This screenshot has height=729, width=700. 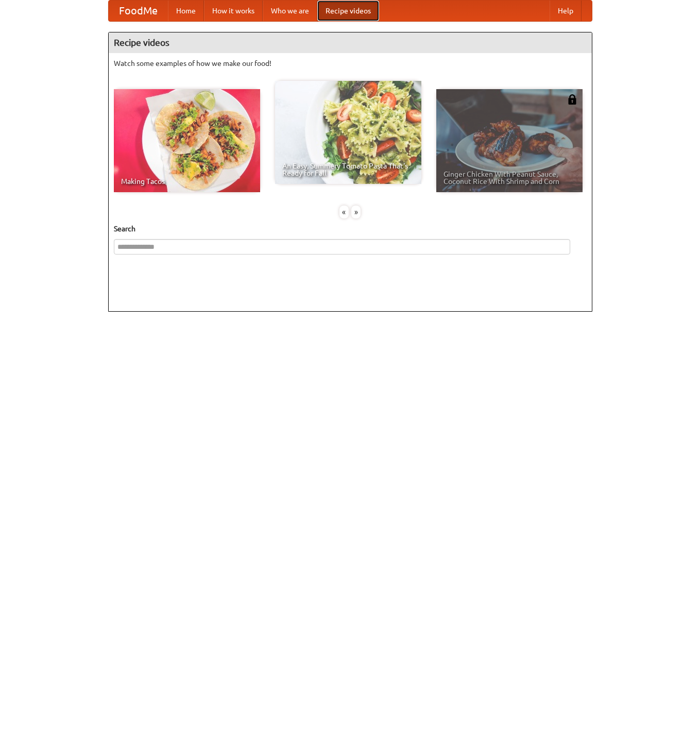 What do you see at coordinates (138, 11) in the screenshot?
I see `a: FoodMe` at bounding box center [138, 11].